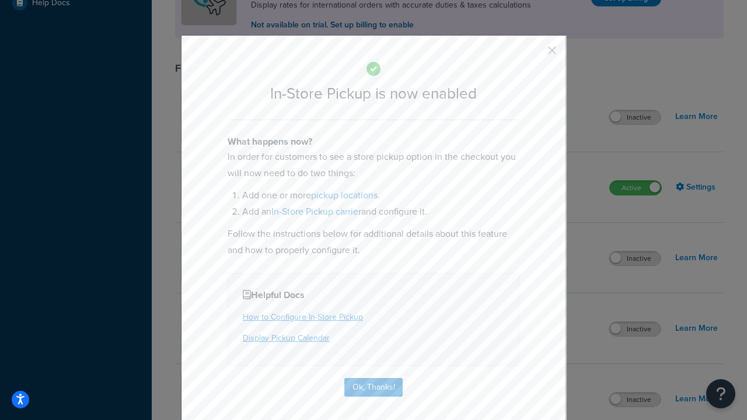  What do you see at coordinates (316, 211) in the screenshot?
I see `a: In-Store Pickup carrier` at bounding box center [316, 211].